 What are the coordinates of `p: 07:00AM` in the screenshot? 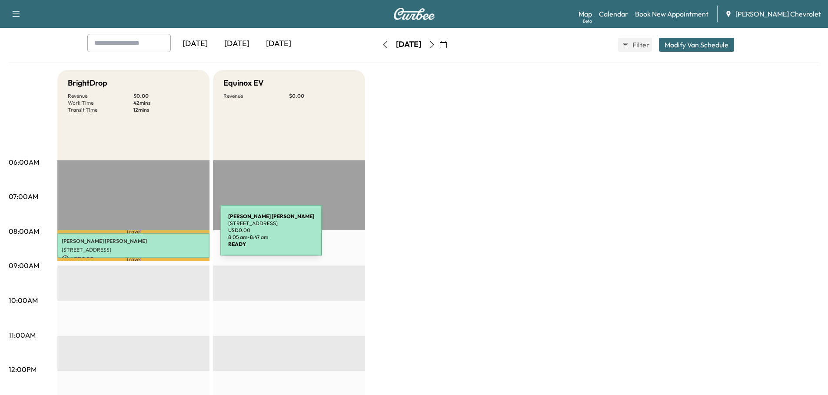 It's located at (23, 196).